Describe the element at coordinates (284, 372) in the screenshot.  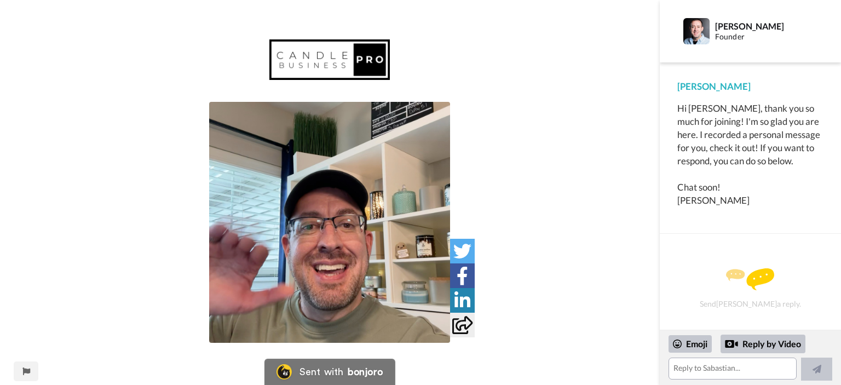
I see `img: Bonjoro Logo` at that location.